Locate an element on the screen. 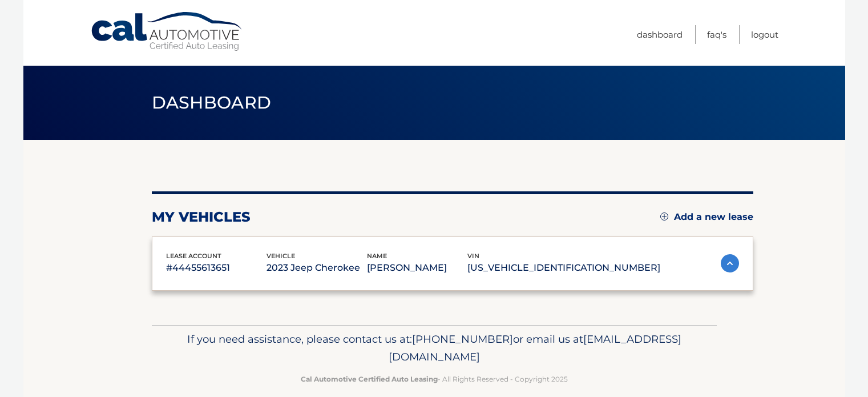  a: Dashboard is located at coordinates (660, 34).